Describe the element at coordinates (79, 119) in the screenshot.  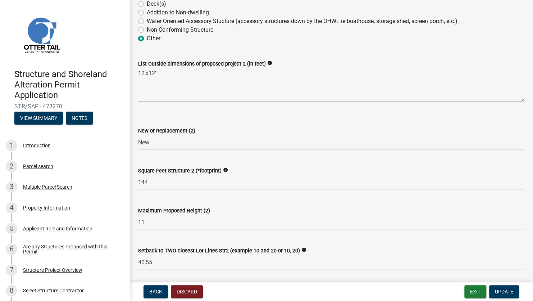
I see `wm-modal-confirm: Notes` at that location.